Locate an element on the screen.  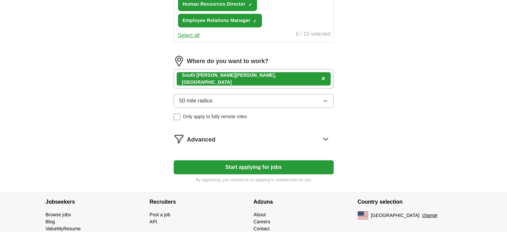
button: Employee Relations Manager✓ is located at coordinates (220, 20).